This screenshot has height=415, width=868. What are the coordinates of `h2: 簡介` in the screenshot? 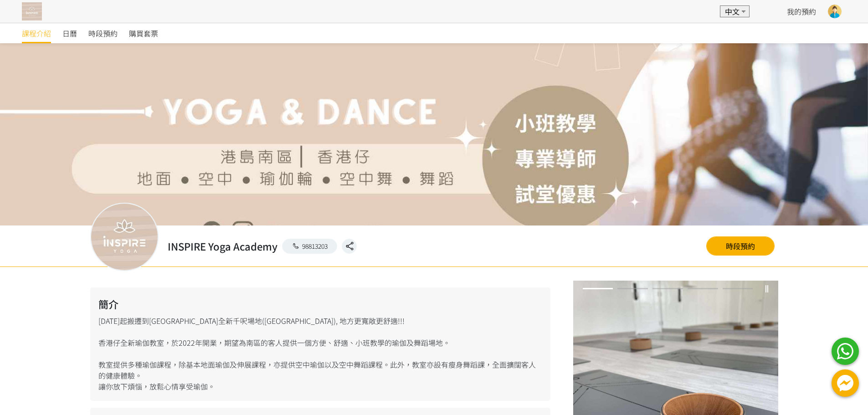 It's located at (320, 303).